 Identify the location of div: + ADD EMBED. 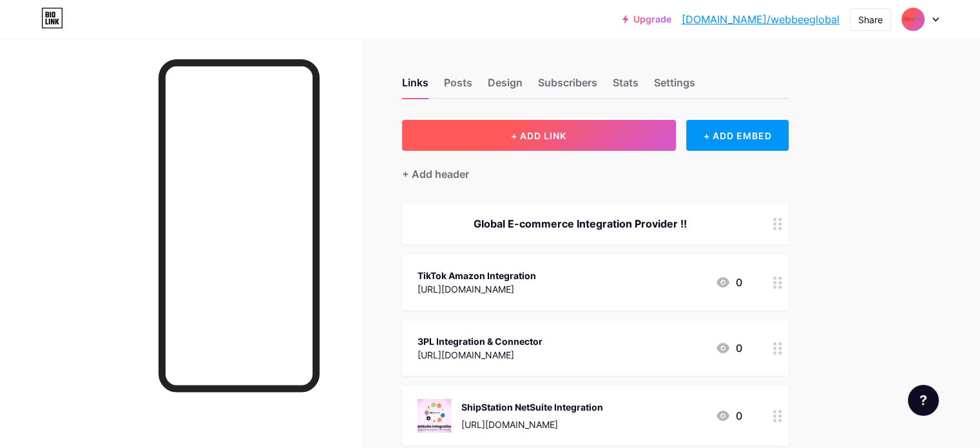
(738, 135).